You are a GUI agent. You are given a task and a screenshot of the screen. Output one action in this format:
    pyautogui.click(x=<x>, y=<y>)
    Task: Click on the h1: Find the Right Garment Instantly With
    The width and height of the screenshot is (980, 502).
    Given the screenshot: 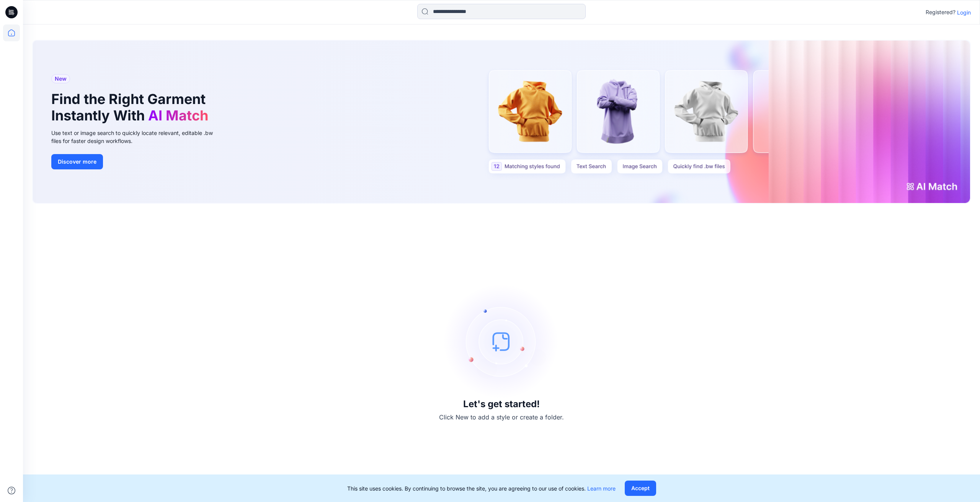 What is the action you would take?
    pyautogui.click(x=131, y=108)
    